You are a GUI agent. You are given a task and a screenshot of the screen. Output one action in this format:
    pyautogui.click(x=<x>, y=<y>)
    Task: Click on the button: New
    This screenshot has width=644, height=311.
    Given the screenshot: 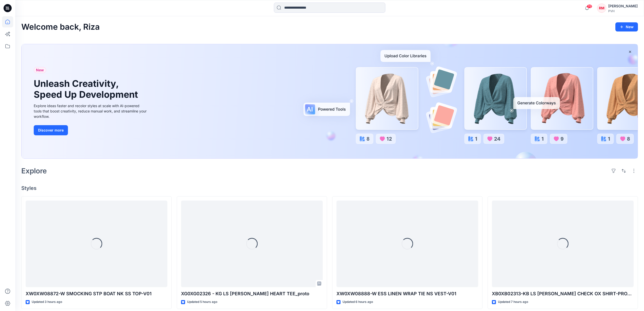 What is the action you would take?
    pyautogui.click(x=626, y=27)
    